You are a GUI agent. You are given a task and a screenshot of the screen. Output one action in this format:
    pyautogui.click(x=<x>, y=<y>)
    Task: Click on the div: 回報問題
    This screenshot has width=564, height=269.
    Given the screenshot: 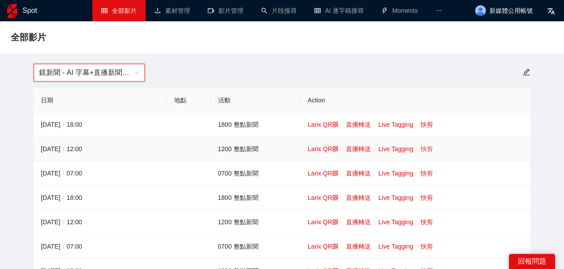 What is the action you would take?
    pyautogui.click(x=532, y=262)
    